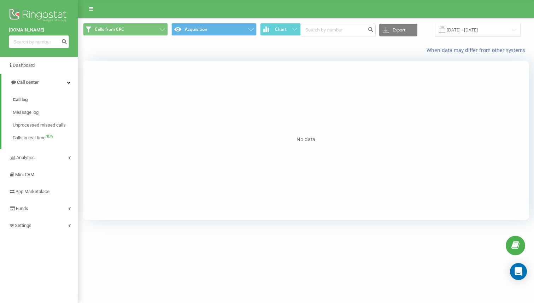 This screenshot has width=534, height=303. I want to click on span: Call log, so click(20, 100).